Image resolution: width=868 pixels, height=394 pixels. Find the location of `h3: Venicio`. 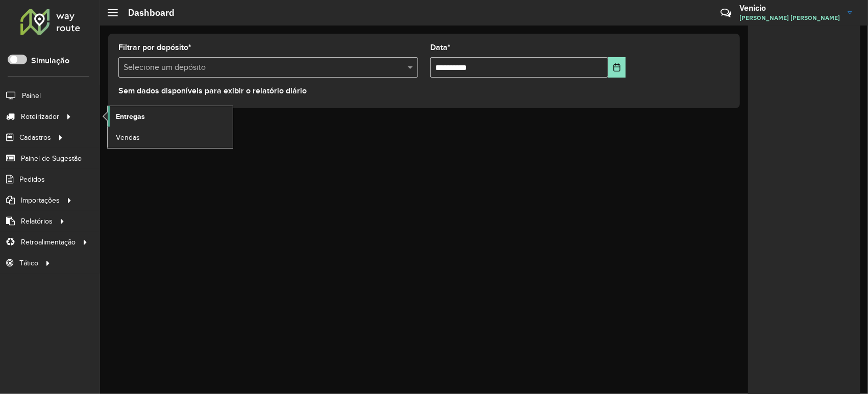

h3: Venicio is located at coordinates (789, 7).